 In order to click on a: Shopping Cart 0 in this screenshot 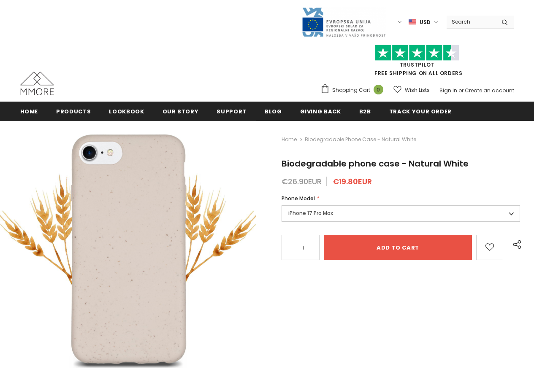, I will do `click(354, 90)`.